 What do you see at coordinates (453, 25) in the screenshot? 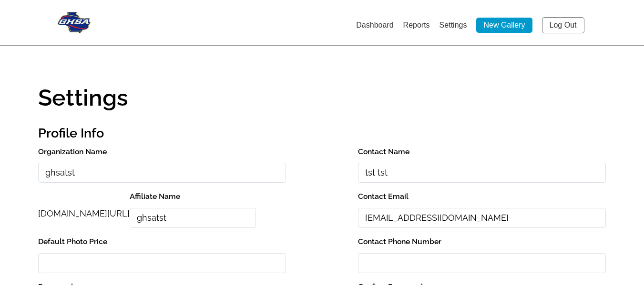
I see `a: Settings` at bounding box center [453, 25].